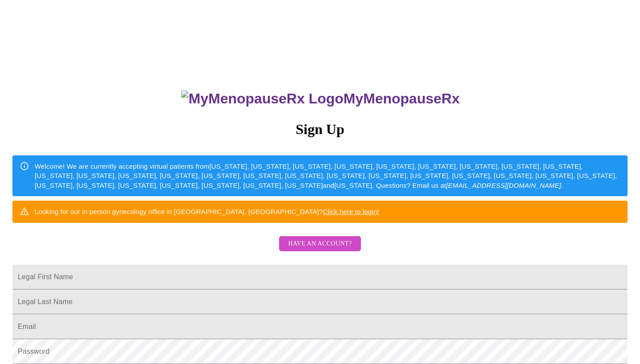  What do you see at coordinates (321, 99) in the screenshot?
I see `h3: MyMenopauseRx` at bounding box center [321, 99].